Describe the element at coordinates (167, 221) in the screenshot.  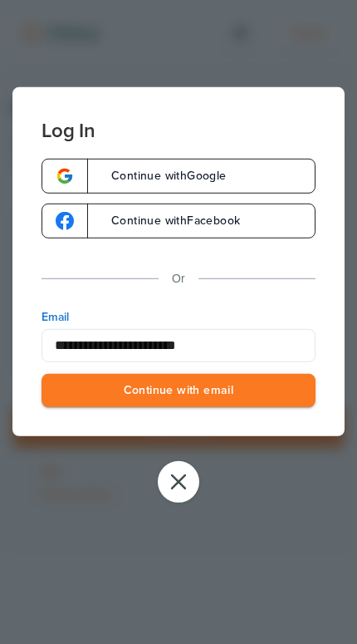
I see `span: Continue with Facebook` at that location.